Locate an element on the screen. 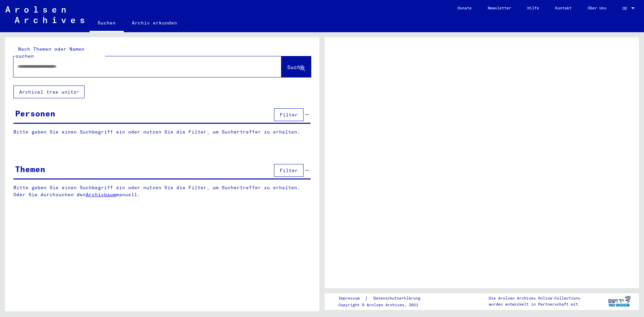 This screenshot has height=317, width=644. mat-label: Nach Themen oder Namen suchen is located at coordinates (50, 53).